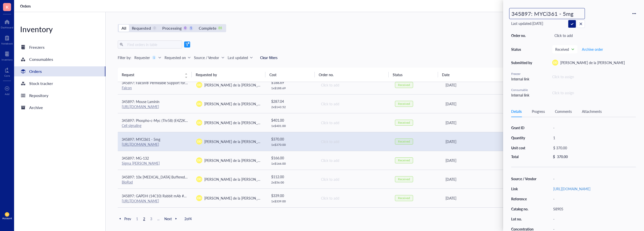 This screenshot has width=644, height=231. What do you see at coordinates (60, 60) in the screenshot?
I see `a: Consumables` at bounding box center [60, 60].